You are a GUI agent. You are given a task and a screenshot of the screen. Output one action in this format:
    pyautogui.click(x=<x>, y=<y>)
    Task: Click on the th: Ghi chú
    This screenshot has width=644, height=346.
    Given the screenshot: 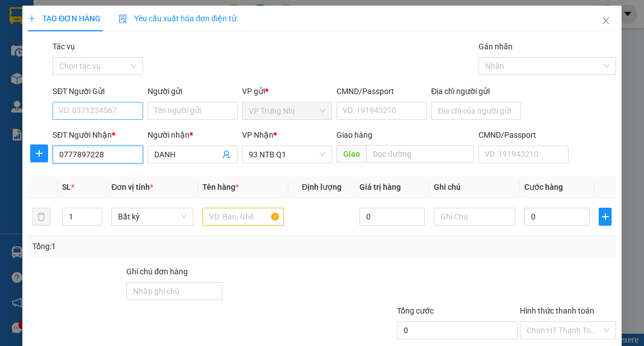 What is the action you would take?
    pyautogui.click(x=475, y=187)
    